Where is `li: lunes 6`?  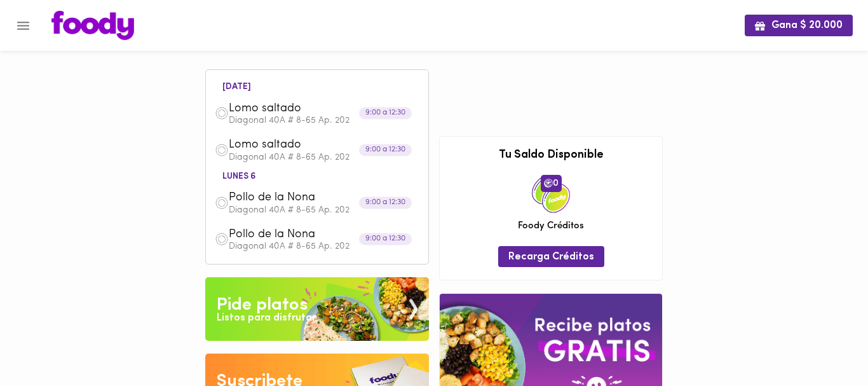
li: lunes 6 is located at coordinates (239, 175).